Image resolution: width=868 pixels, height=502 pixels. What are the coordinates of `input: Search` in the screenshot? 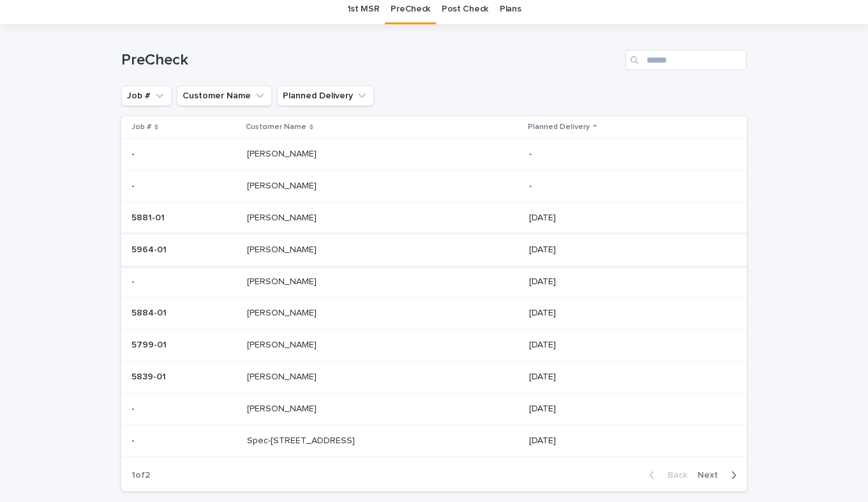 It's located at (686, 60).